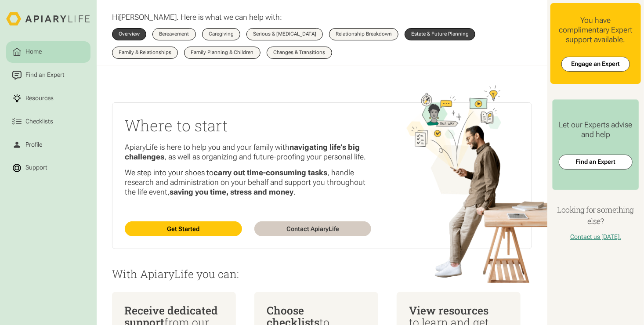 The height and width of the screenshot is (325, 644). I want to click on div: You have complimentary Expert support available., so click(595, 30).